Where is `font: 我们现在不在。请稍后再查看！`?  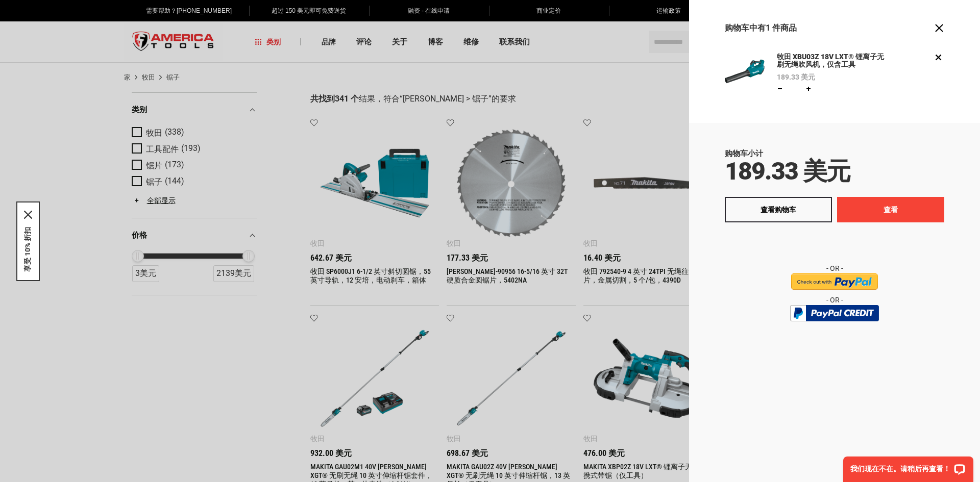
font: 我们现在不在。请稍后再查看！ is located at coordinates (64, 20).